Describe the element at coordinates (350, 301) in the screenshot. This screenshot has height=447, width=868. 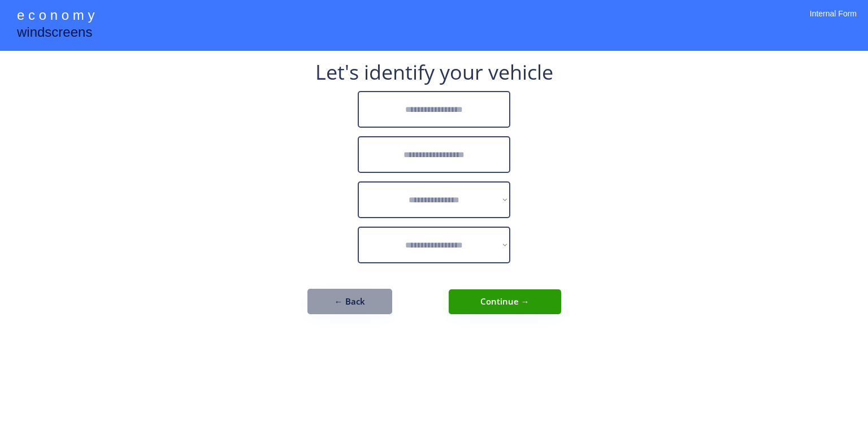
I see `button: ← Back` at that location.